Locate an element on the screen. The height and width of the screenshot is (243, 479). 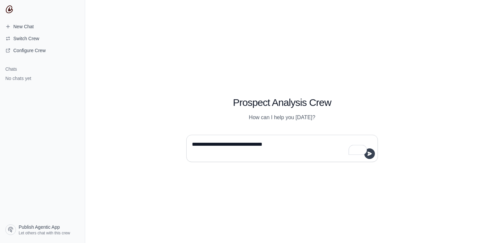
a: Publish Agentic App Let others chat with this crew is located at coordinates (42, 230).